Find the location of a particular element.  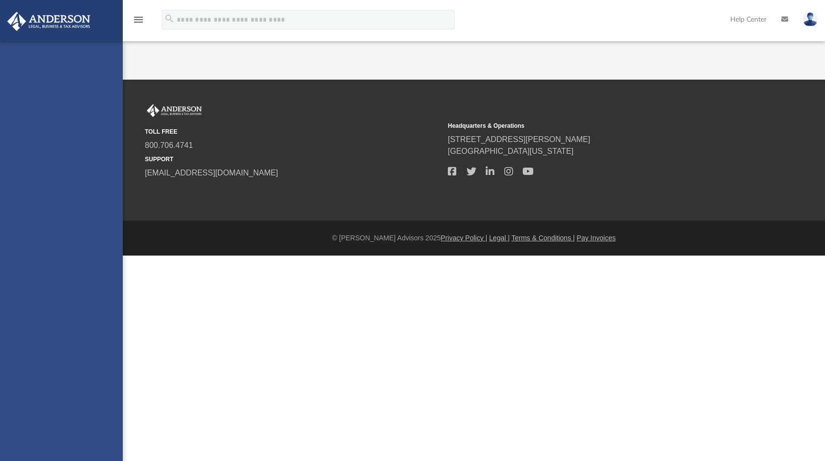

i: menu is located at coordinates (138, 20).